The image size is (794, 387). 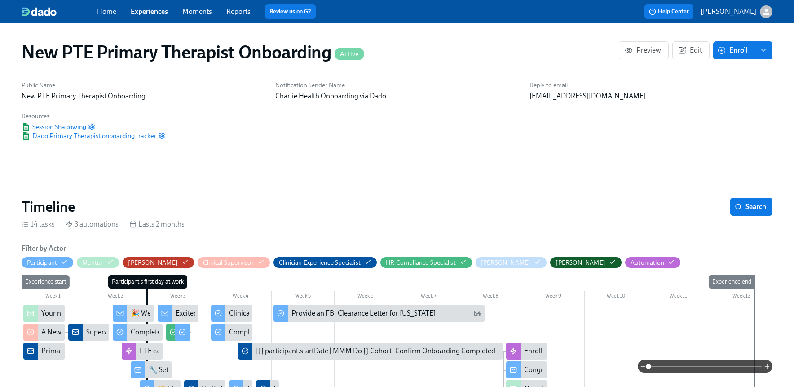 I want to click on div: Week 8, so click(x=491, y=297).